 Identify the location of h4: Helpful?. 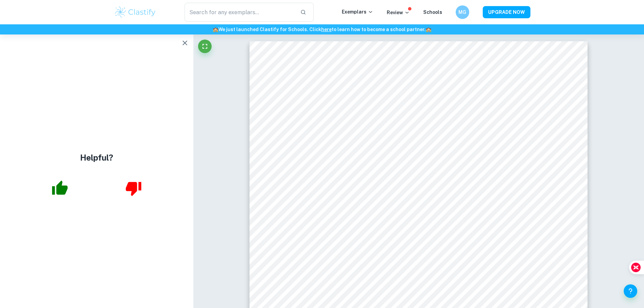
(97, 158).